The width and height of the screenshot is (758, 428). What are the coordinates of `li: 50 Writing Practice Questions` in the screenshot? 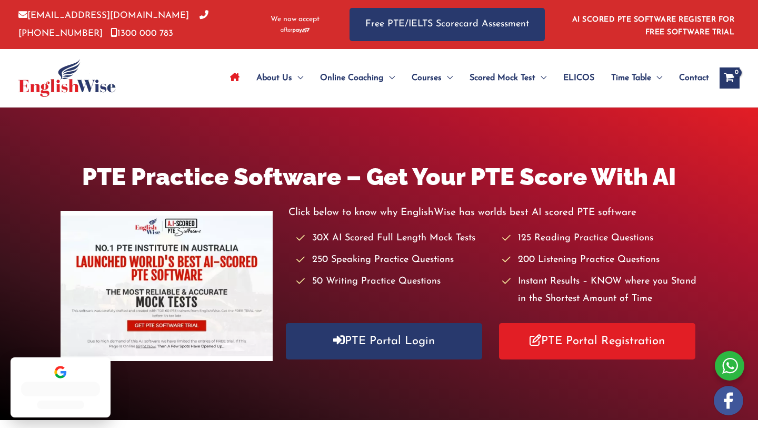 It's located at (394, 281).